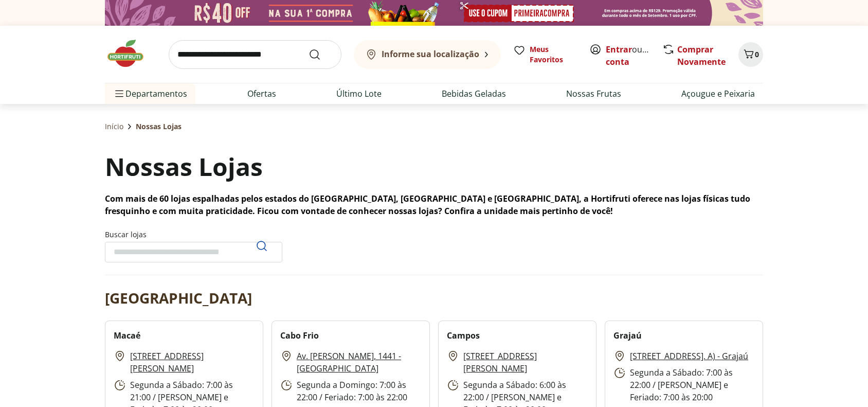  I want to click on b: Informe sua localização, so click(430, 54).